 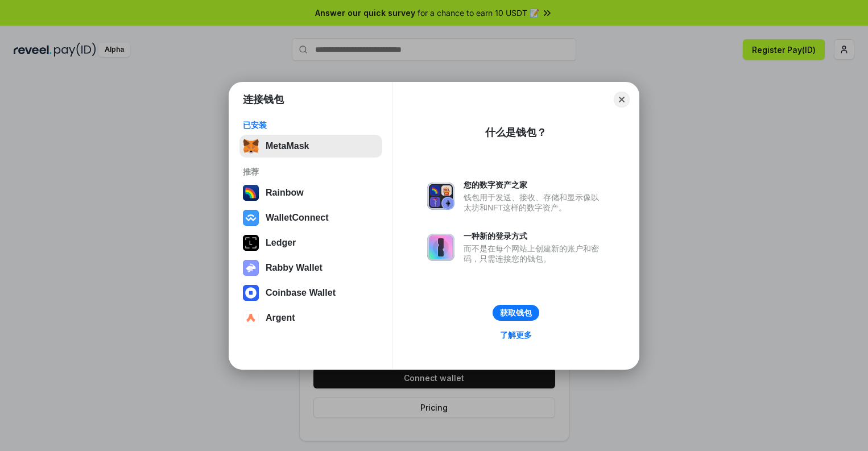 What do you see at coordinates (251, 146) in the screenshot?
I see `img: svg+xml,%3Csvg%20fill%3D%22none%22%20height%3D%2233%22%20viewBox%3D%220%200%2035%2033%22%20width%...` at bounding box center [251, 146].